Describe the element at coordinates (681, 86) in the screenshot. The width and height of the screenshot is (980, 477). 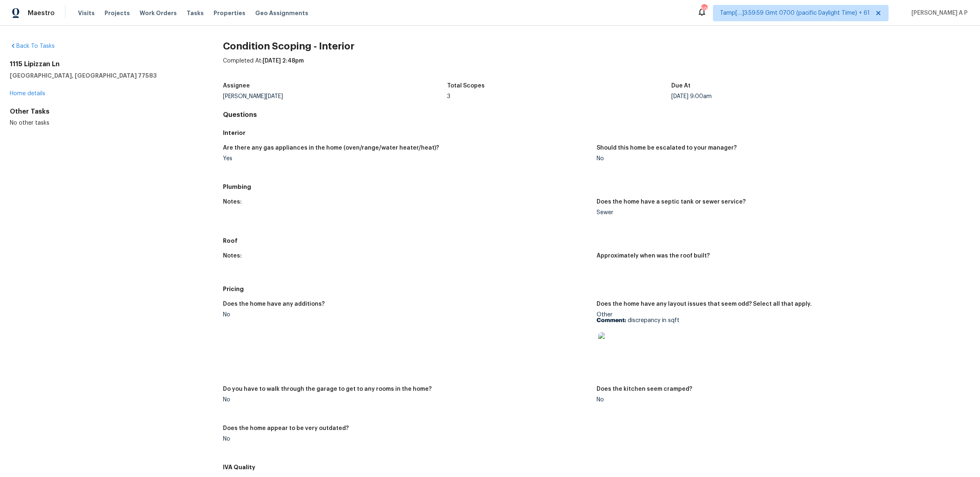
I see `h5: Due At` at that location.